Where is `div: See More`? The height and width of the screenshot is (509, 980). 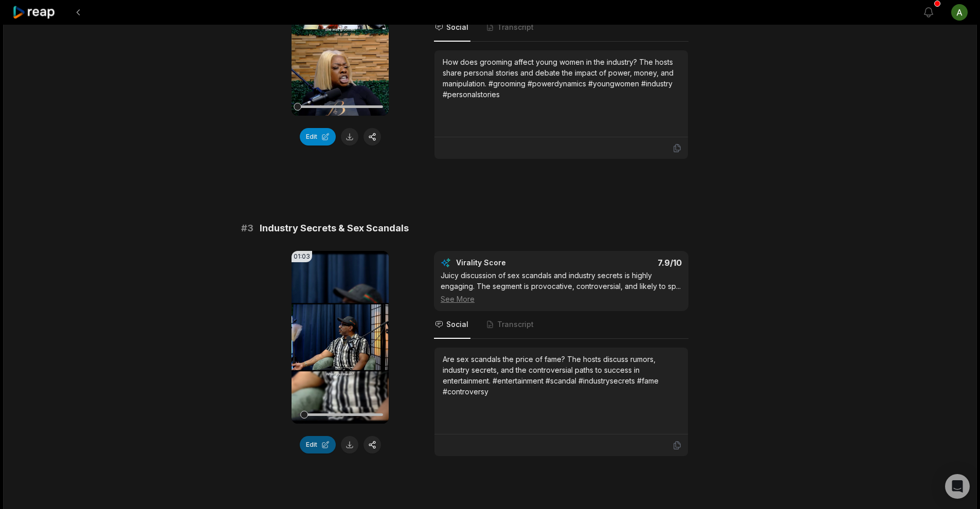
div: See More is located at coordinates (561, 298).